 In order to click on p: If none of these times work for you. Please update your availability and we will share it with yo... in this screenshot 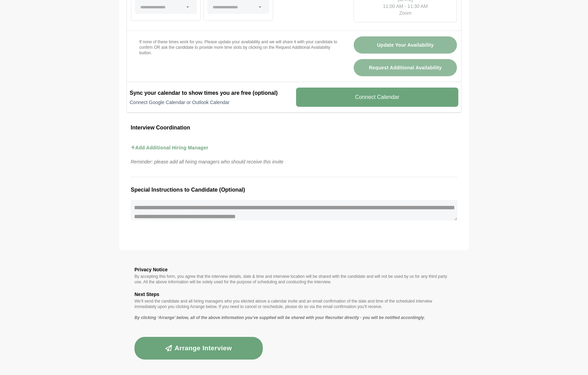, I will do `click(238, 47)`.